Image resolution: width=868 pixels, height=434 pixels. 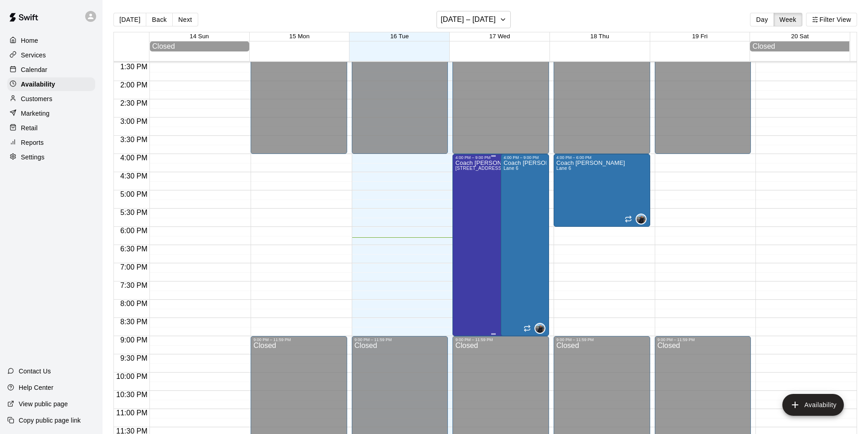 What do you see at coordinates (399, 36) in the screenshot?
I see `span: 16 Tue` at bounding box center [399, 36].